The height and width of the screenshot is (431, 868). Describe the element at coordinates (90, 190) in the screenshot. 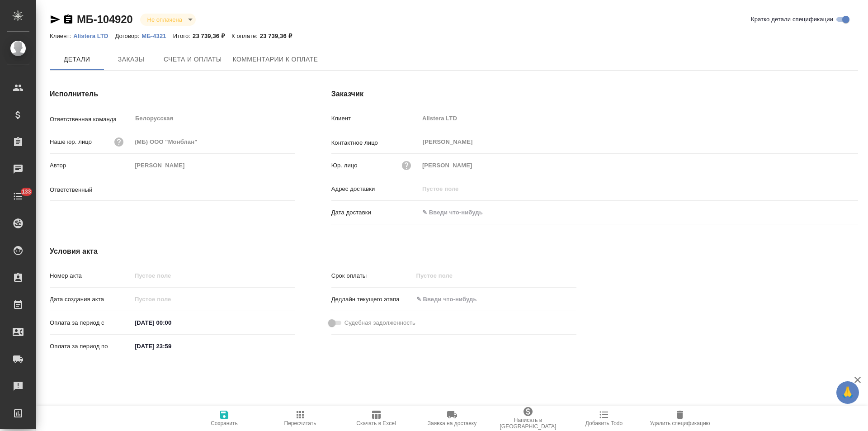

I see `p: Ответственный` at that location.